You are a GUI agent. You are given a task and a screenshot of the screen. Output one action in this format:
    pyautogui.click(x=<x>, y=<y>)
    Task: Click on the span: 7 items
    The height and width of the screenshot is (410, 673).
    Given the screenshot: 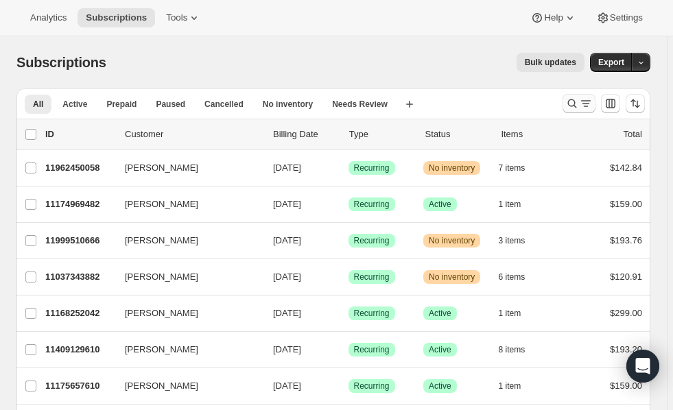 What is the action you would take?
    pyautogui.click(x=511, y=168)
    